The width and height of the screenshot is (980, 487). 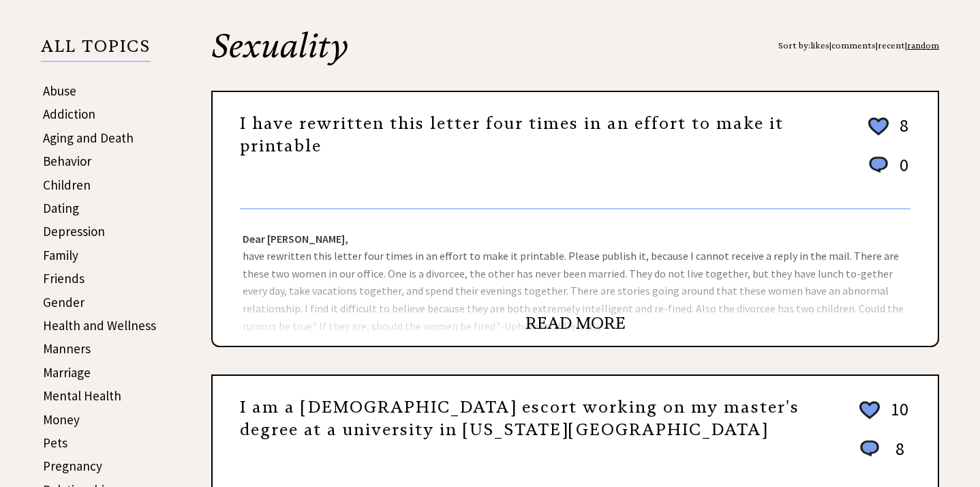 What do you see at coordinates (88, 138) in the screenshot?
I see `a: Aging and Death` at bounding box center [88, 138].